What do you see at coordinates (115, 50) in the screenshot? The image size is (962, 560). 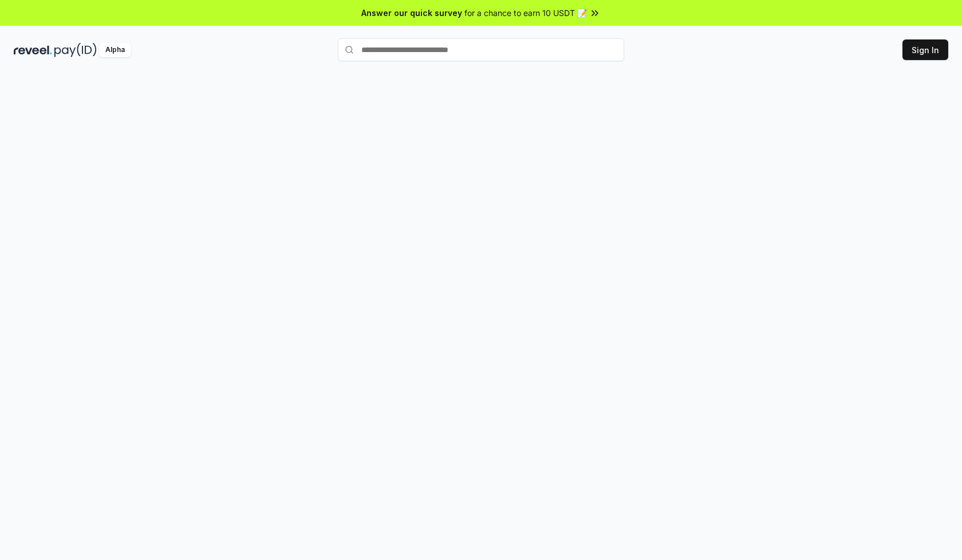 I see `div: Alpha` at bounding box center [115, 50].